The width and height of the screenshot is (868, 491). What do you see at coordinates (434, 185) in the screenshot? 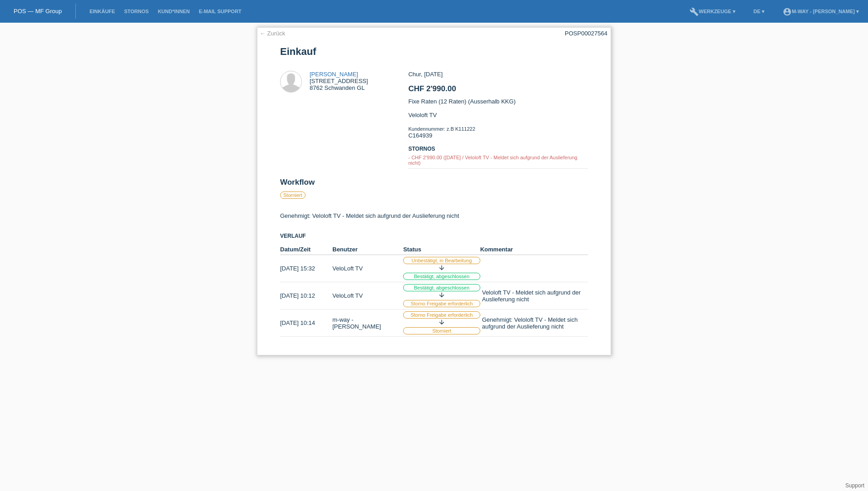
I see `h2: Workflow` at bounding box center [434, 185].